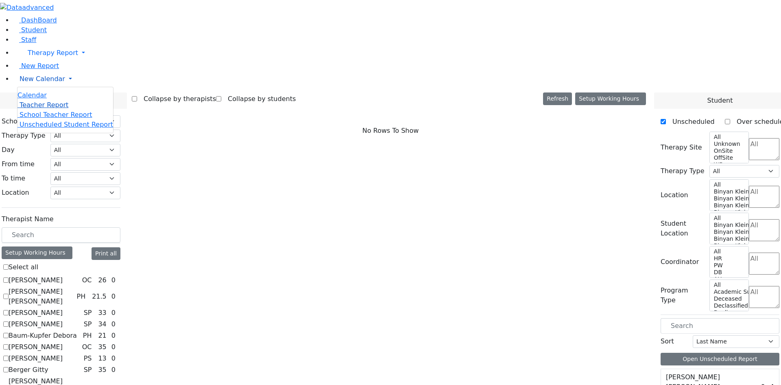 Image resolution: width=781 pixels, height=385 pixels. I want to click on label: Sort, so click(667, 341).